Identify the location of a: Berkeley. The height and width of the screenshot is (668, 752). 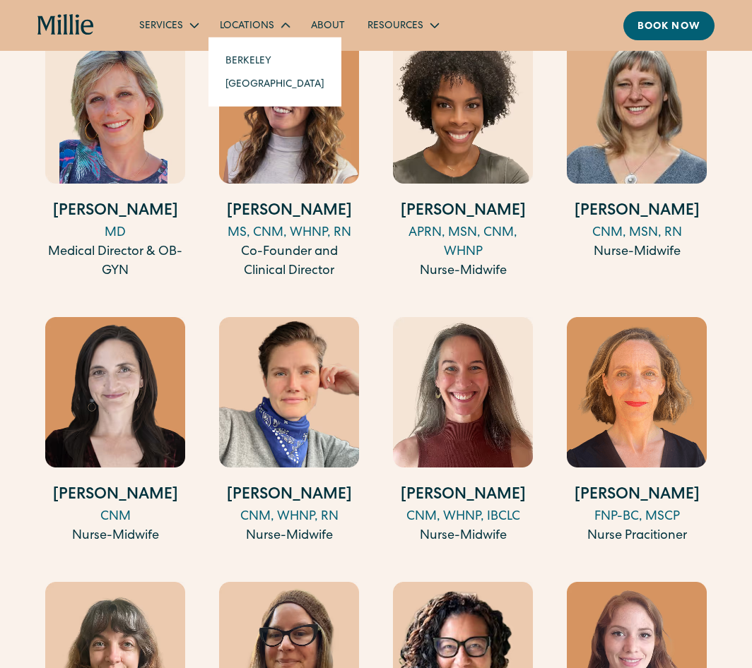
(275, 60).